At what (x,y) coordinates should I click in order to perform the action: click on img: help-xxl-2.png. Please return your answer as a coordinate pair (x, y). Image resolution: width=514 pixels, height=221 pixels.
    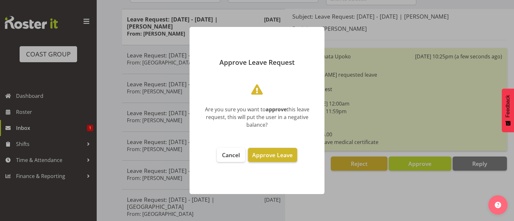
    Looking at the image, I should click on (498, 205).